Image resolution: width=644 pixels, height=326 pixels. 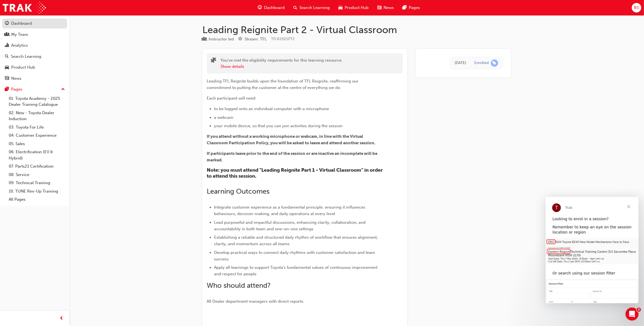 What do you see at coordinates (283, 39) in the screenshot?
I see `span: Learning resource code` at bounding box center [283, 39].